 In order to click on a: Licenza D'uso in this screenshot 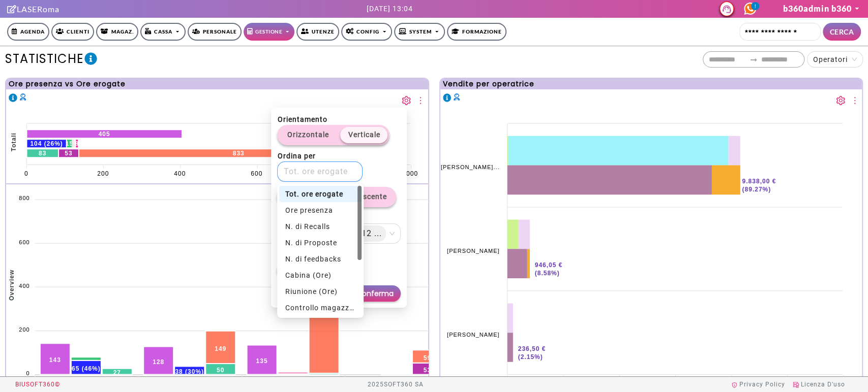, I will do `click(819, 384)`.